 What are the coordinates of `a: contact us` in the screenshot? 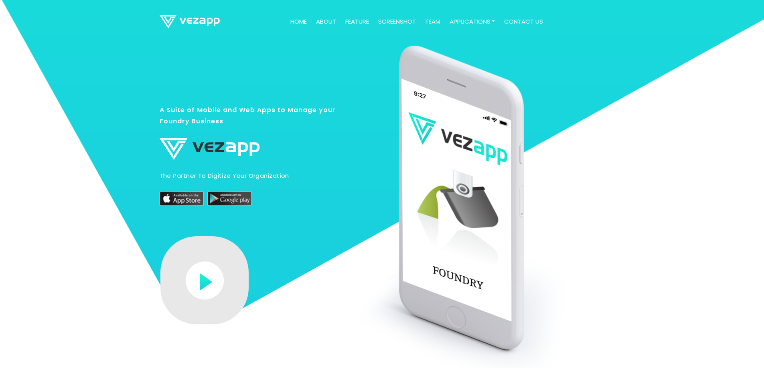 It's located at (523, 22).